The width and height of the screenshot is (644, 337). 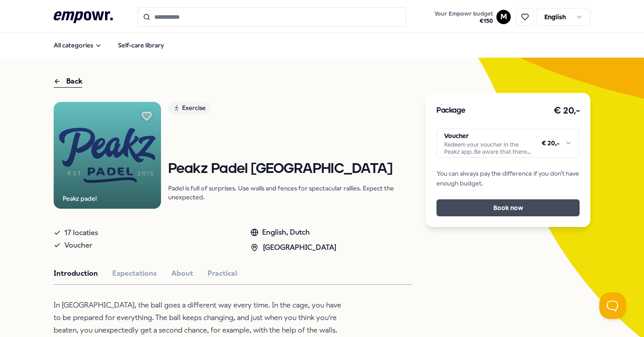 I want to click on div: English, Dutch, so click(x=293, y=233).